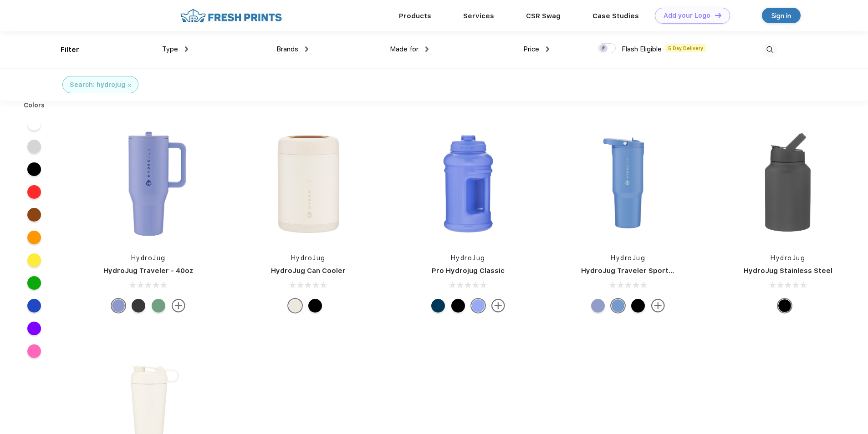  Describe the element at coordinates (438, 306) in the screenshot. I see `div: Navy` at that location.